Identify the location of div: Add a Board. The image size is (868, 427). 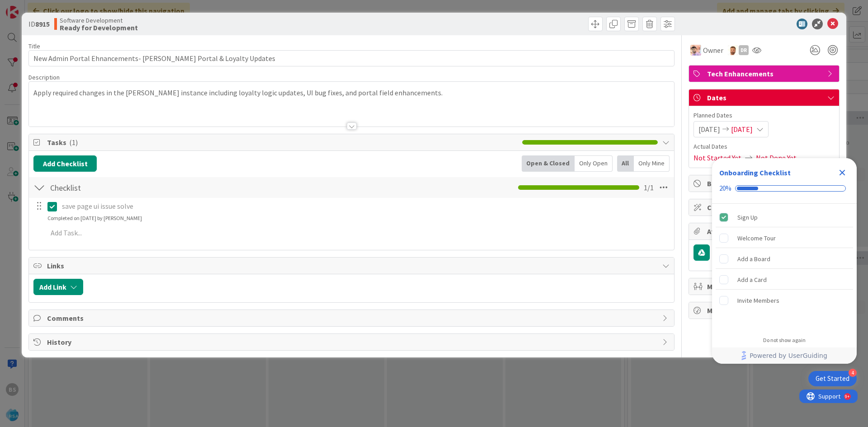
(753, 259).